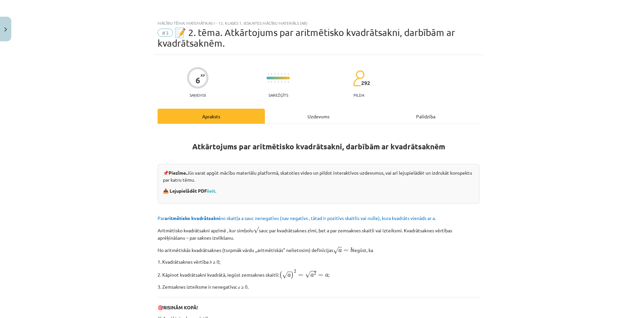 This screenshot has width=637, height=318. What do you see at coordinates (192, 218) in the screenshot?
I see `b: aritmētisko kvadrātsakni` at bounding box center [192, 218].